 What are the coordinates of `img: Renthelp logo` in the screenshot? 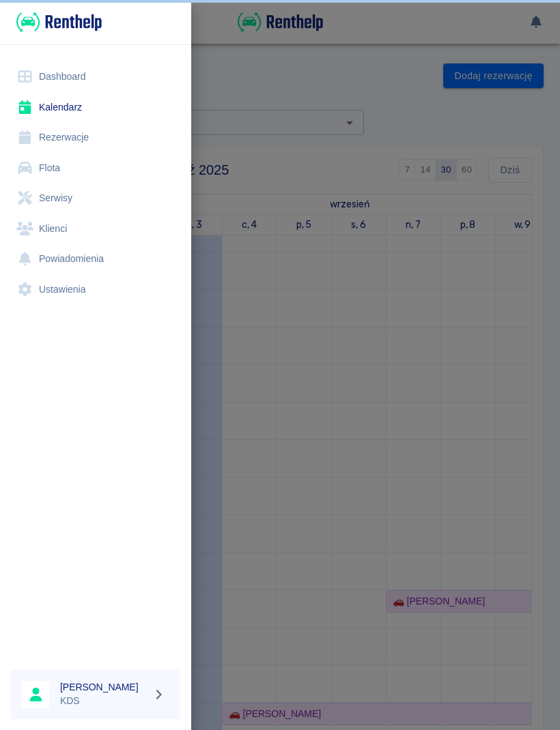 It's located at (58, 22).